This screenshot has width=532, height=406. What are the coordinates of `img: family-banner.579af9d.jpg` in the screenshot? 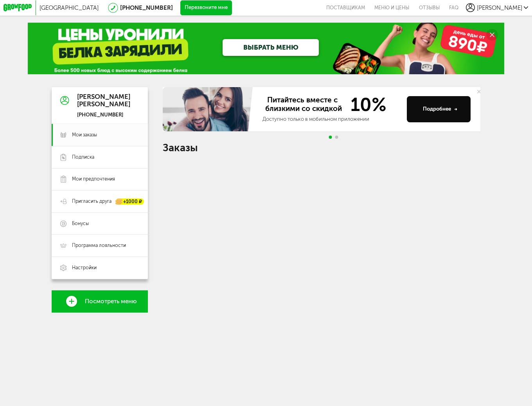 It's located at (209, 109).